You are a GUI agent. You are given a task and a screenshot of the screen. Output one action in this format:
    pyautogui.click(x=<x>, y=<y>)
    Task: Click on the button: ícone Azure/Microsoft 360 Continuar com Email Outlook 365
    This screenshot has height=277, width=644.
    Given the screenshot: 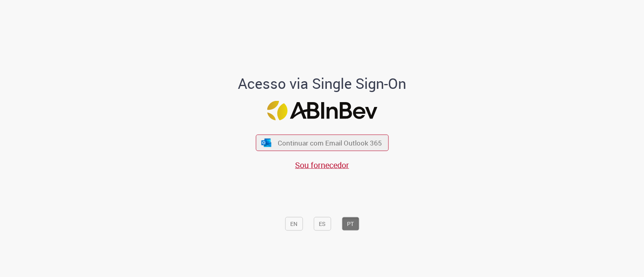 What is the action you would take?
    pyautogui.click(x=322, y=142)
    